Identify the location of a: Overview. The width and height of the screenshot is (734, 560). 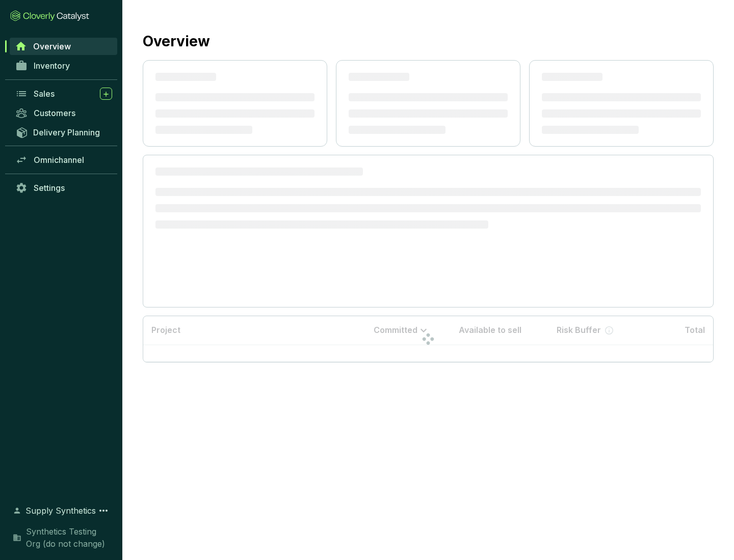
(63, 46).